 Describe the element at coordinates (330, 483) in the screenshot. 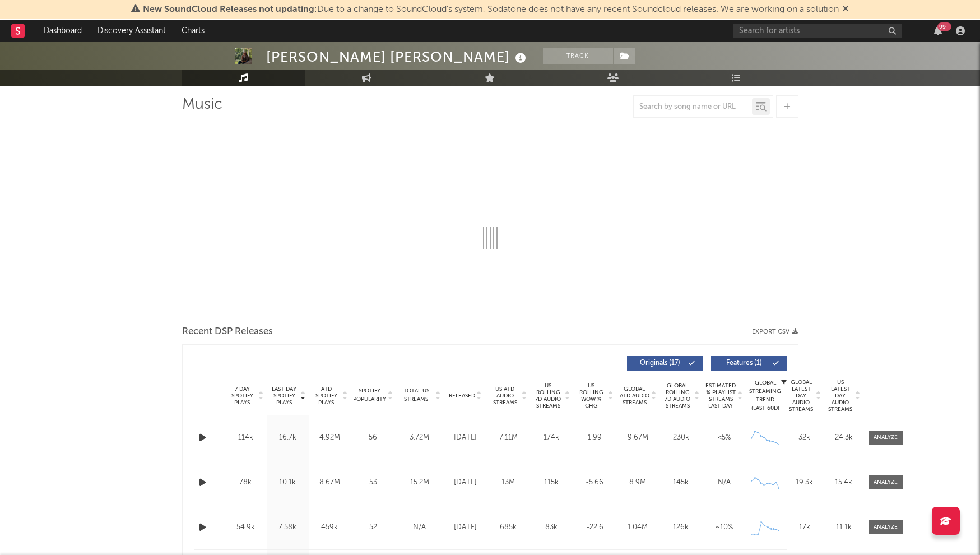

I see `div: 8.67M` at that location.